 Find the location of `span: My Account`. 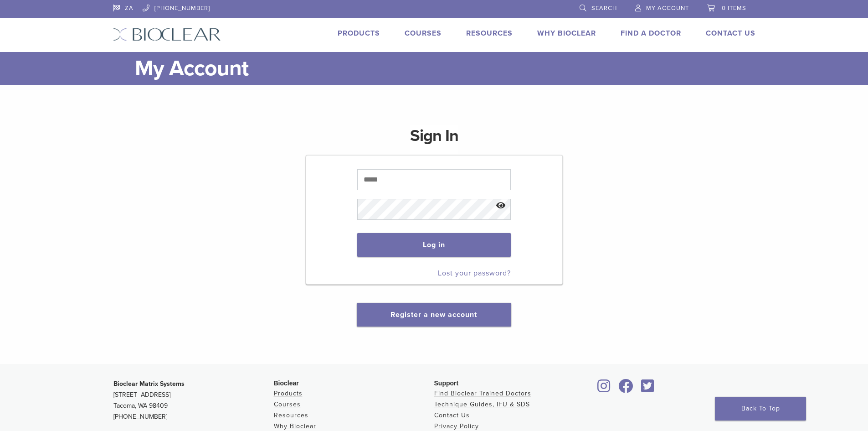

span: My Account is located at coordinates (668, 8).